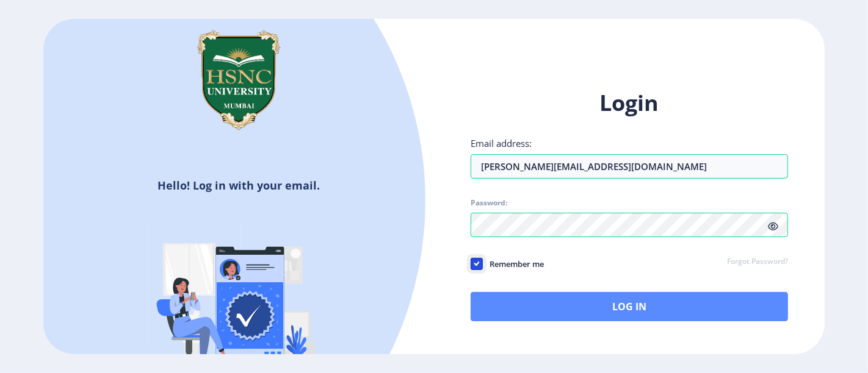 This screenshot has width=868, height=373. Describe the element at coordinates (629, 103) in the screenshot. I see `h1: Login` at that location.